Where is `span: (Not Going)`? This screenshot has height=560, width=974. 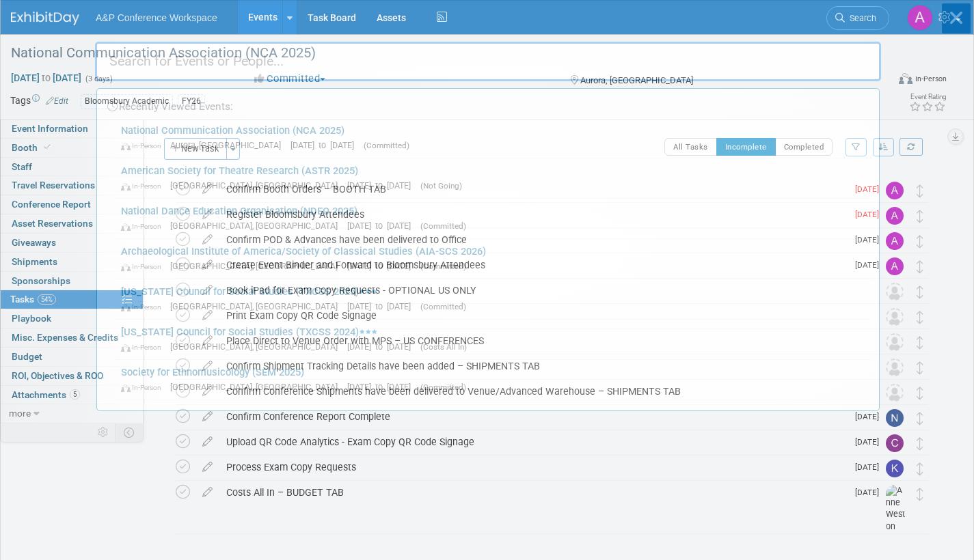
span: (Not Going) is located at coordinates (441, 186).